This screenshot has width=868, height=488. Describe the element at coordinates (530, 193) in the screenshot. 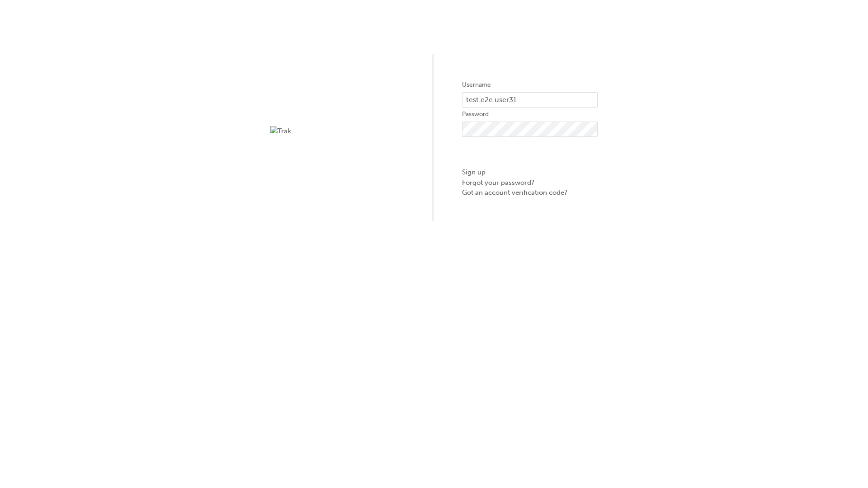

I see `a: Got an account verification code?` at that location.